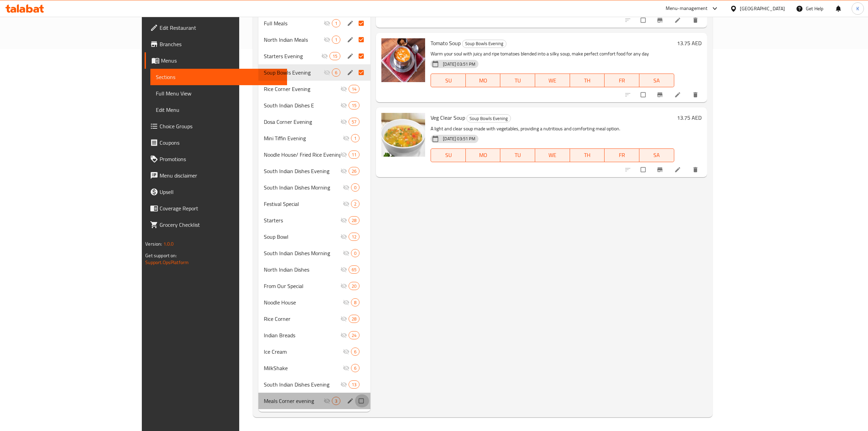  I want to click on div: Indian Breads24, so click(315, 335).